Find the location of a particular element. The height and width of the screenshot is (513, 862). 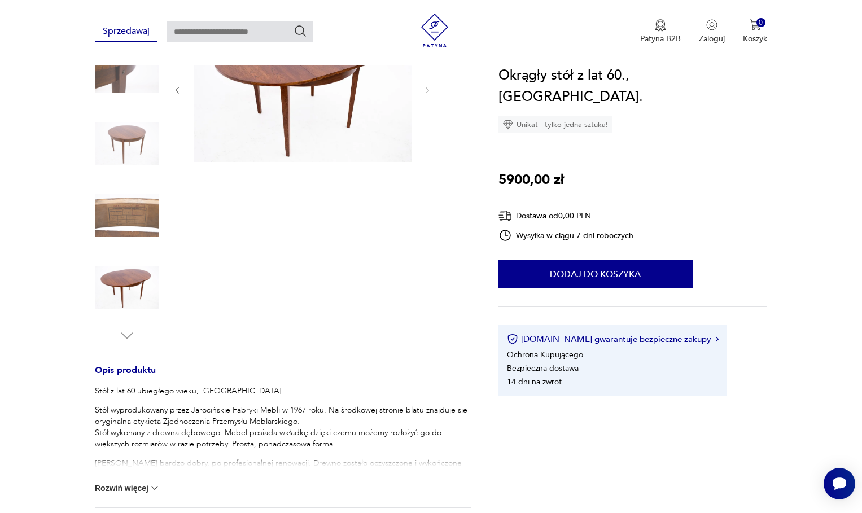

li: Ochrona Kupującego is located at coordinates (545, 355).